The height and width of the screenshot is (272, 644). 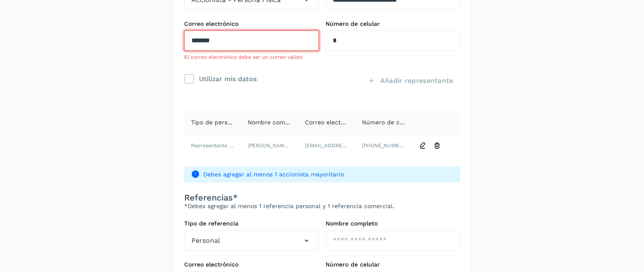 What do you see at coordinates (331, 123) in the screenshot?
I see `span: Correo electrónico` at bounding box center [331, 123].